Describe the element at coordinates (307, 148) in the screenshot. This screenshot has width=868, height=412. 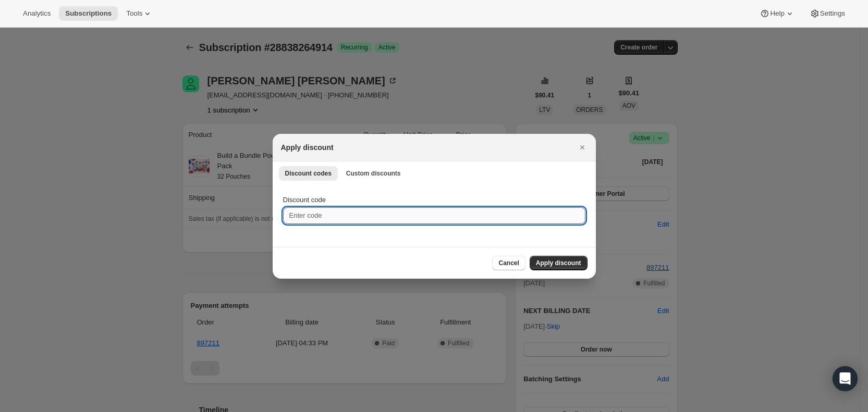
I see `h2: Apply discount` at that location.